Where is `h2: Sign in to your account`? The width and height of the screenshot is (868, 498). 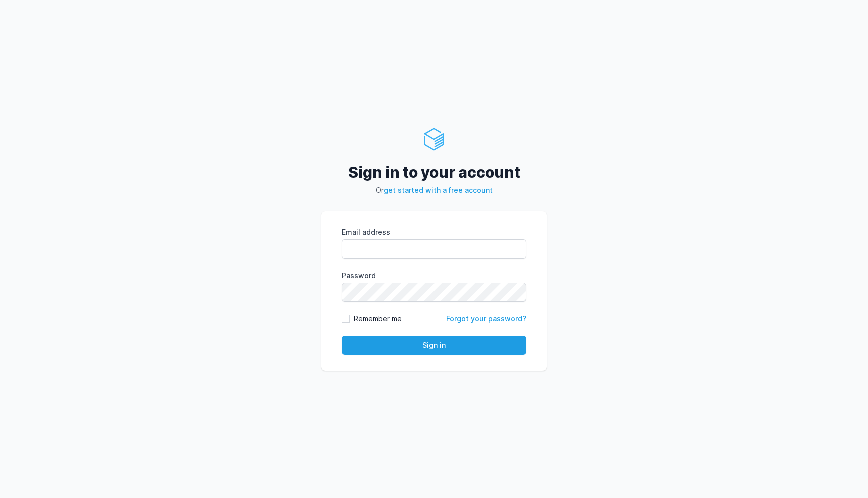 h2: Sign in to your account is located at coordinates (434, 172).